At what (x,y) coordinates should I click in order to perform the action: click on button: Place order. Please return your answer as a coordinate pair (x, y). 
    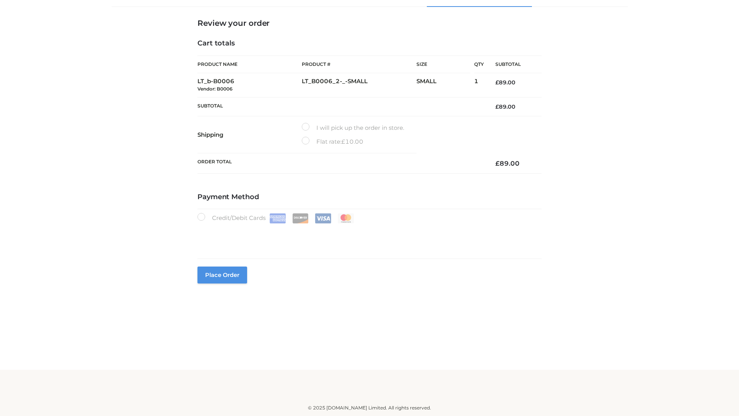
    Looking at the image, I should click on (222, 275).